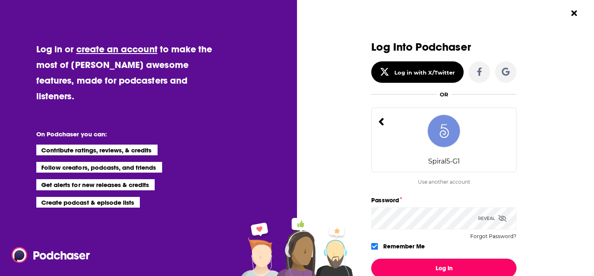  Describe the element at coordinates (424, 73) in the screenshot. I see `div: Log in with X/Twitter` at that location.